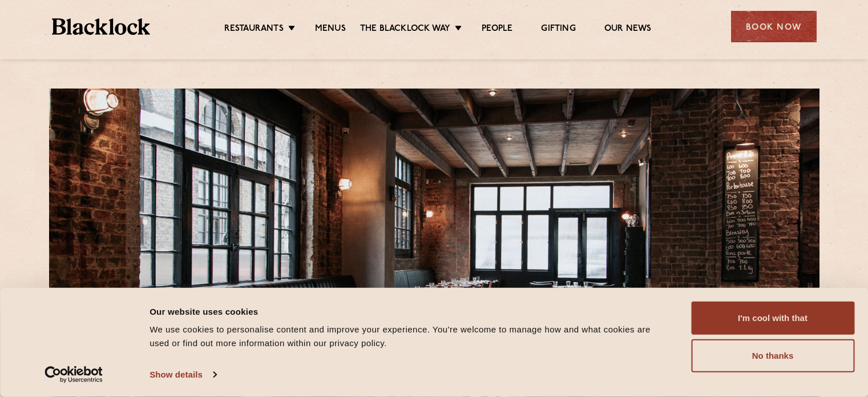 Image resolution: width=868 pixels, height=397 pixels. I want to click on a: Menus, so click(330, 30).